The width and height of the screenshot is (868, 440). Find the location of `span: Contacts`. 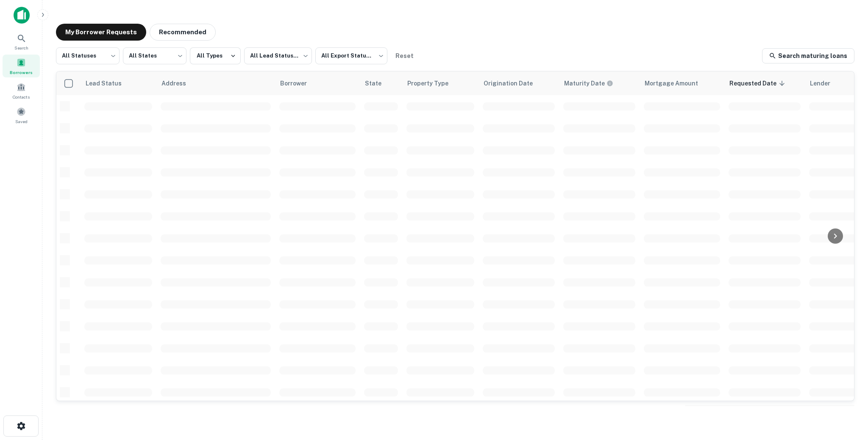

span: Contacts is located at coordinates (21, 97).